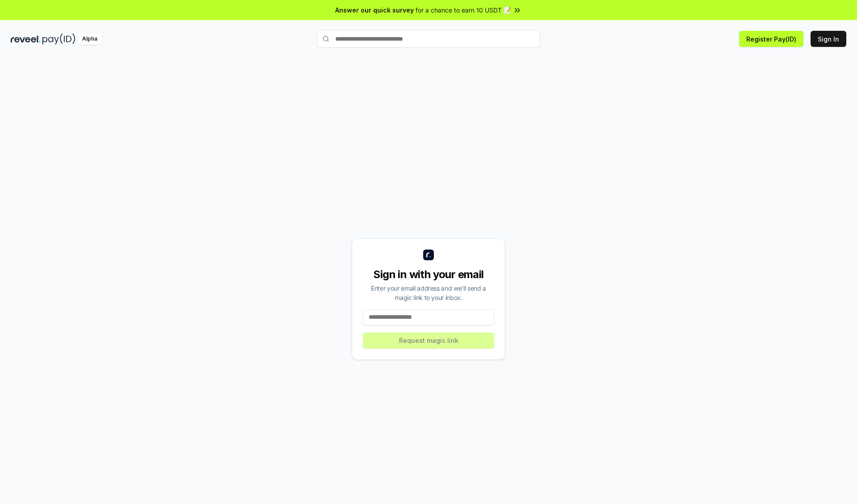 The width and height of the screenshot is (857, 504). I want to click on button: Register Pay(ID), so click(772, 38).